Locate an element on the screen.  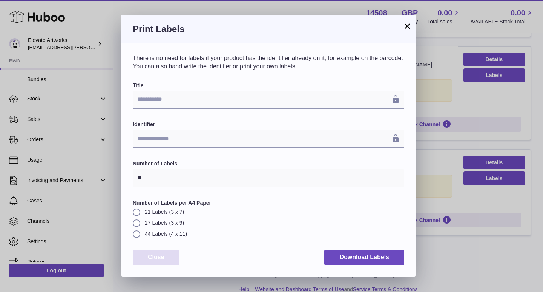
label: Identifier is located at coordinates (269, 124).